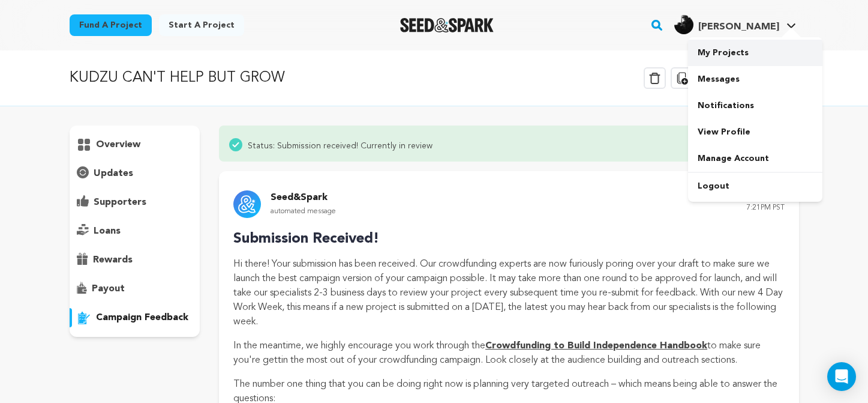 The image size is (868, 403). What do you see at coordinates (765, 208) in the screenshot?
I see `p: 7:21PM PST` at bounding box center [765, 208].